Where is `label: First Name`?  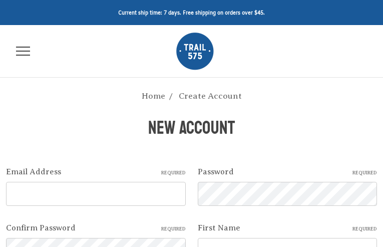 label: First Name is located at coordinates (287, 228).